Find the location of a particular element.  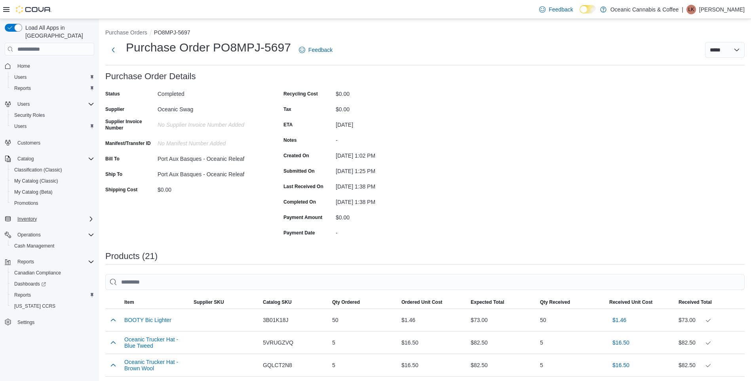

label: Payment Date is located at coordinates (299, 233).